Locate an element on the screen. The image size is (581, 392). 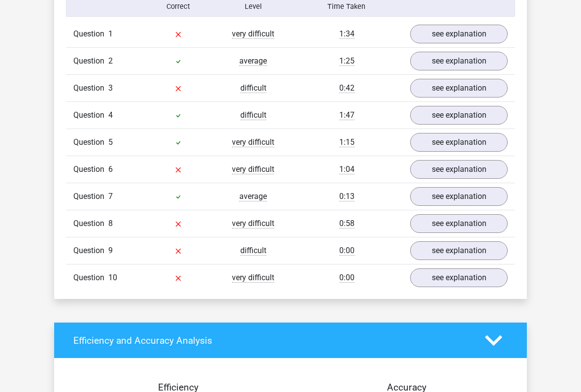
h4: Efficiency and Accuracy Analysis is located at coordinates (271, 340).